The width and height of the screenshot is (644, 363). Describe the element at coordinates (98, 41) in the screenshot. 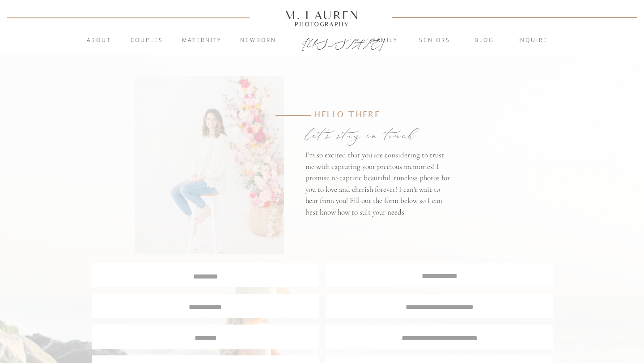

I see `nav: About` at that location.